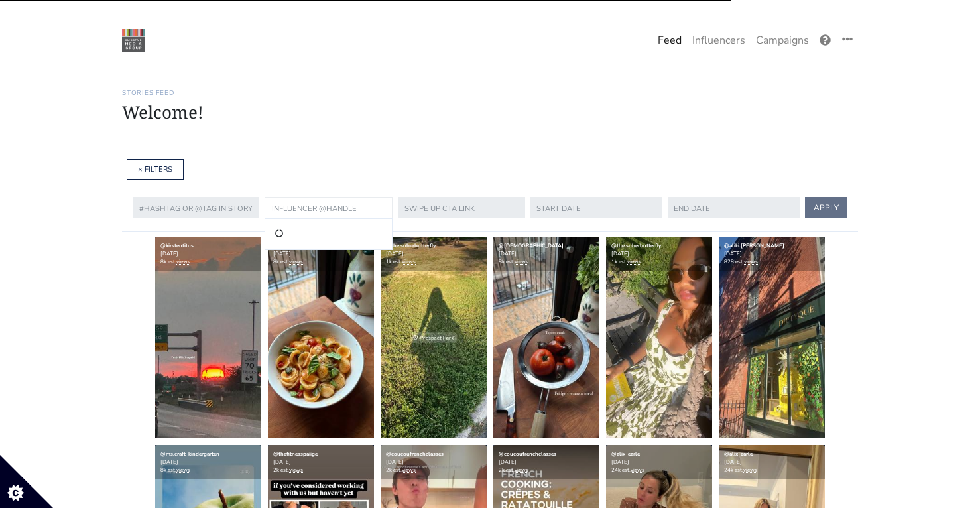  Describe the element at coordinates (155, 169) in the screenshot. I see `a: × FILTERS` at that location.